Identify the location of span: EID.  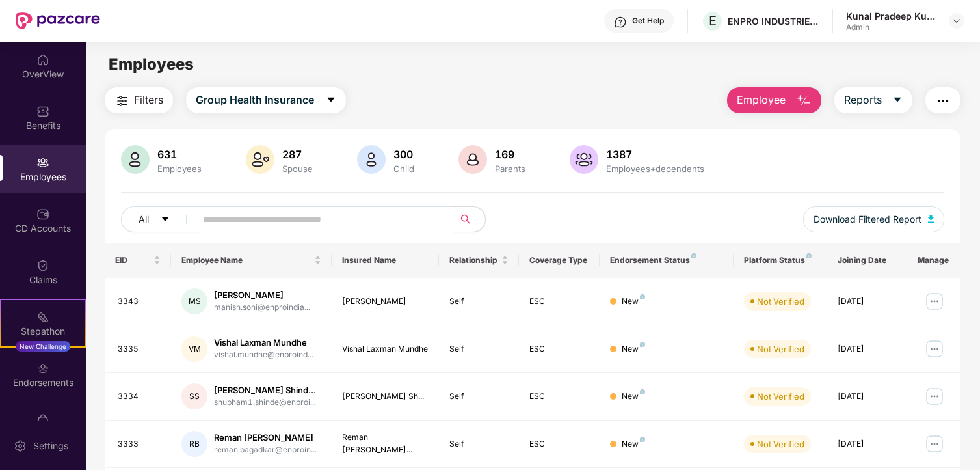
(133, 260).